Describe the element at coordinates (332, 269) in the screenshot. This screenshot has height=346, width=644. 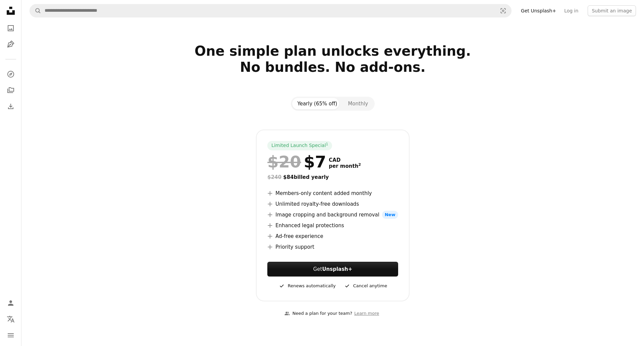
I see `button: GetUnsplash+` at that location.